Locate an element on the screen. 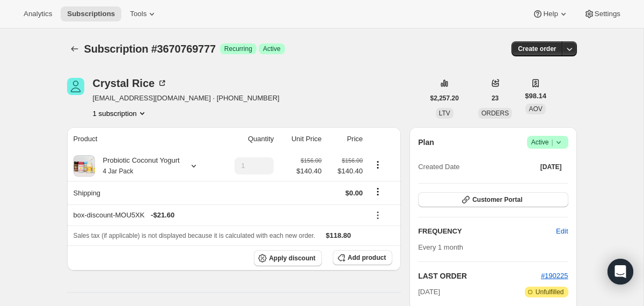 This screenshot has height=306, width=644. span: Create order is located at coordinates (537, 48).